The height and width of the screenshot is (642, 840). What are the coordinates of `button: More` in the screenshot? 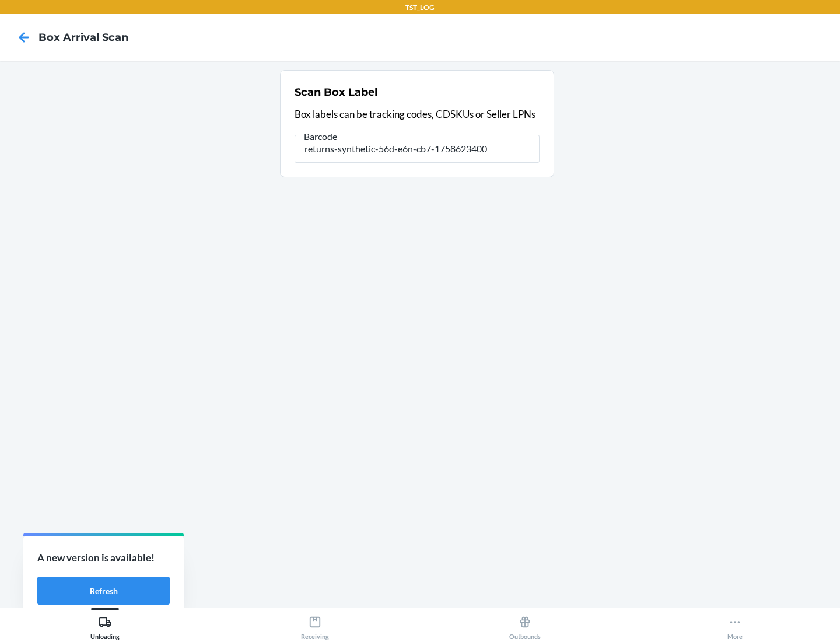 It's located at (736, 624).